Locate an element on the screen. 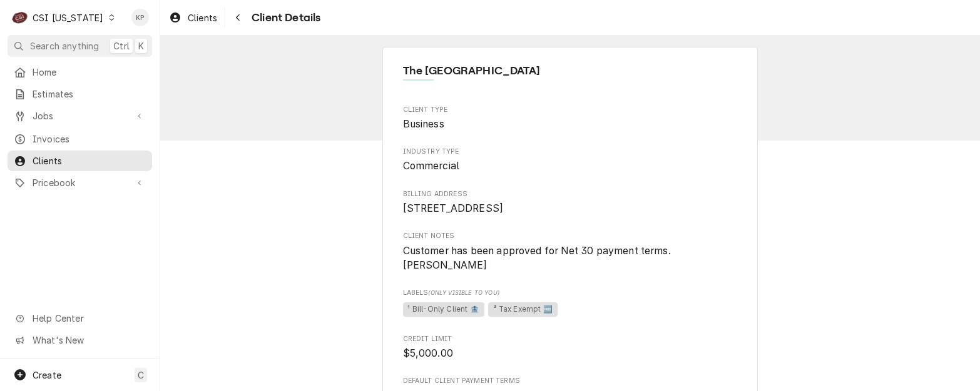 The image size is (980, 391). span: ¹ Bill-Only Client 🏦 is located at coordinates (443, 310).